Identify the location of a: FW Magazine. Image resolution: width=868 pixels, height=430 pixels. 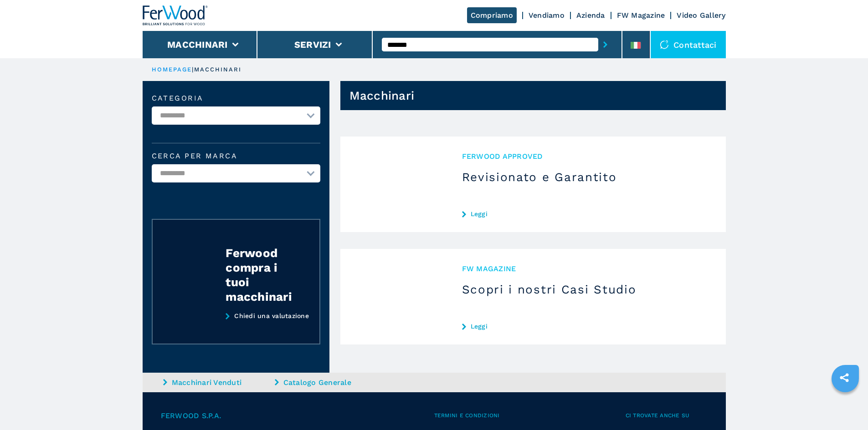
(641, 15).